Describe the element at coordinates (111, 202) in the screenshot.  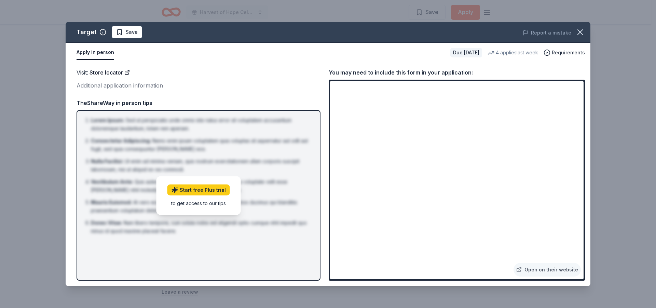
I see `span: Mauris Euismod :` at that location.